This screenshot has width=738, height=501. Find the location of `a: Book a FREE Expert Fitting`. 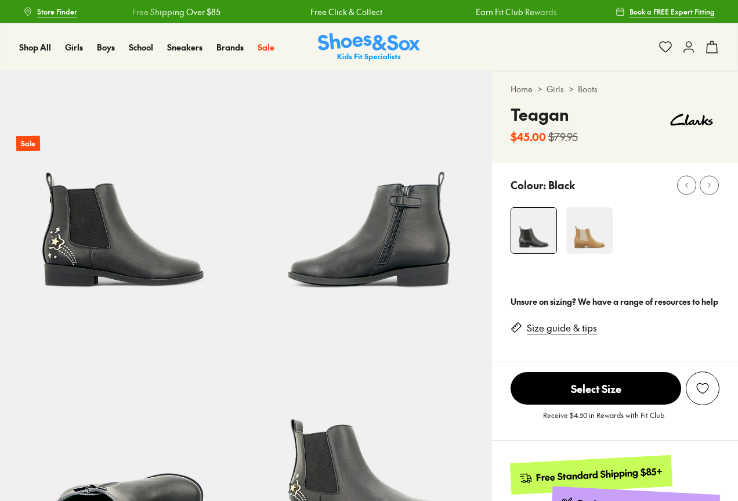

a: Book a FREE Expert Fitting is located at coordinates (665, 12).